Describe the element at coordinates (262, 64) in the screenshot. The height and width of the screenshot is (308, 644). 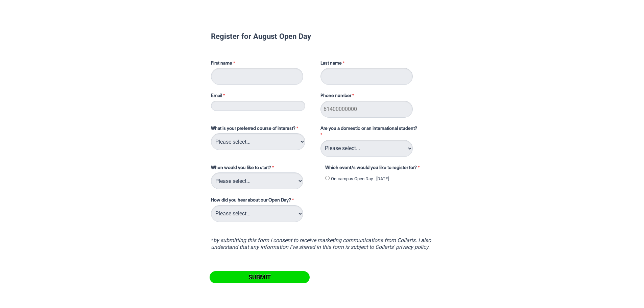
I see `label: First name` at that location.